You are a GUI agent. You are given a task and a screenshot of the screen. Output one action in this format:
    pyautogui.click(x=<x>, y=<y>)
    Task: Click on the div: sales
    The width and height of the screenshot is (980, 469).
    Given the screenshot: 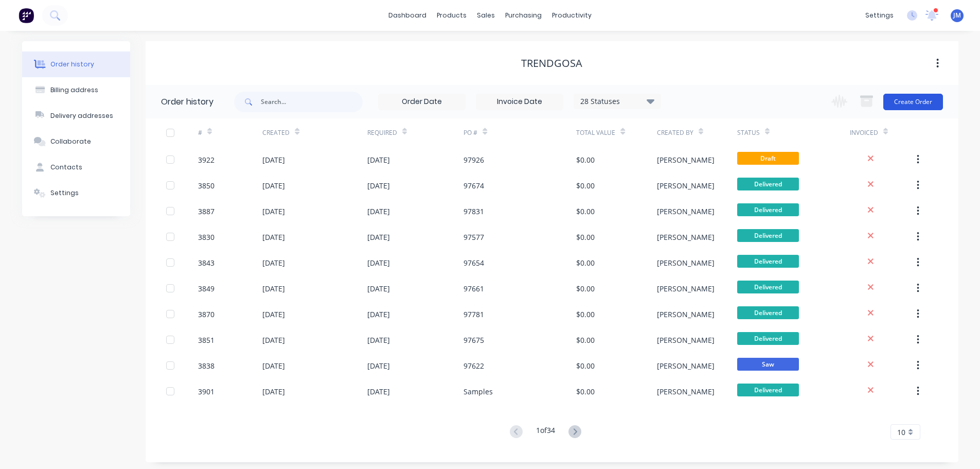 What is the action you would take?
    pyautogui.click(x=486, y=15)
    